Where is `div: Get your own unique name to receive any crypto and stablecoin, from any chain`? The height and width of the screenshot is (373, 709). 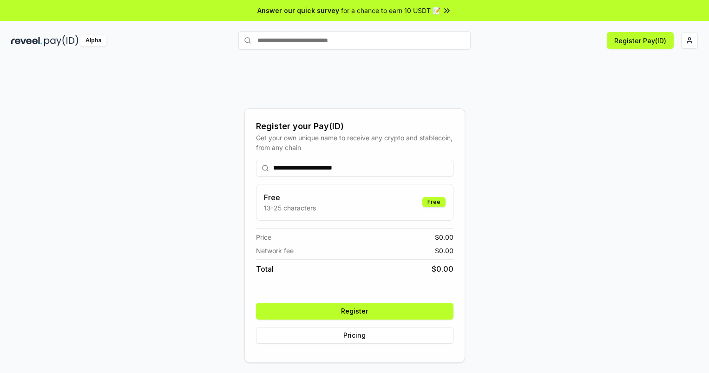 div: Get your own unique name to receive any crypto and stablecoin, from any chain is located at coordinates (355, 143).